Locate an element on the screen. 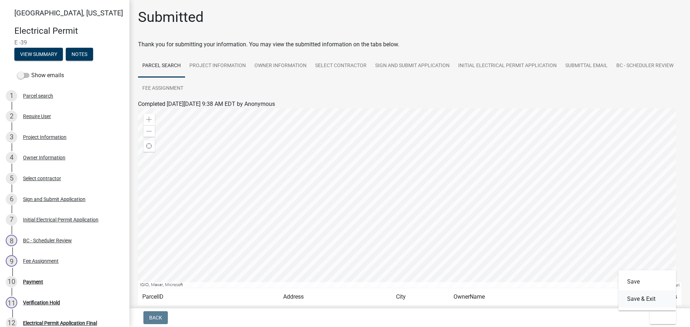 This screenshot has width=690, height=327. button: Save & Exit is located at coordinates (647, 299).